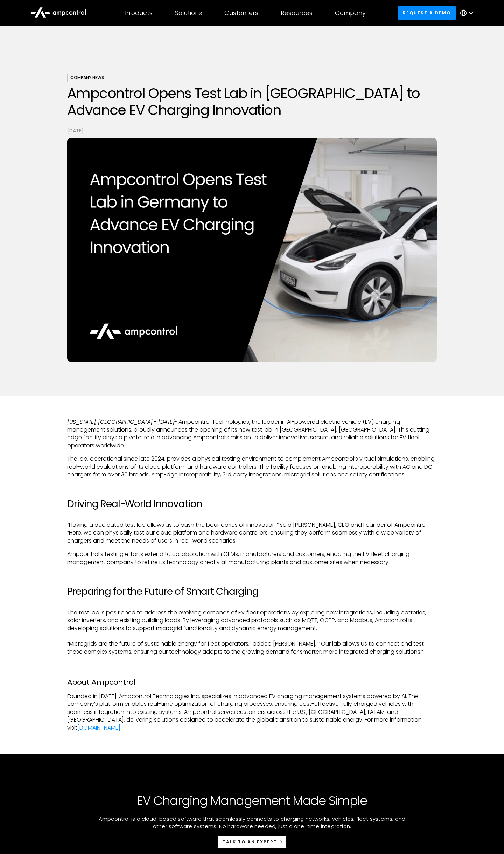 The width and height of the screenshot is (504, 854). I want to click on div: Products, so click(139, 13).